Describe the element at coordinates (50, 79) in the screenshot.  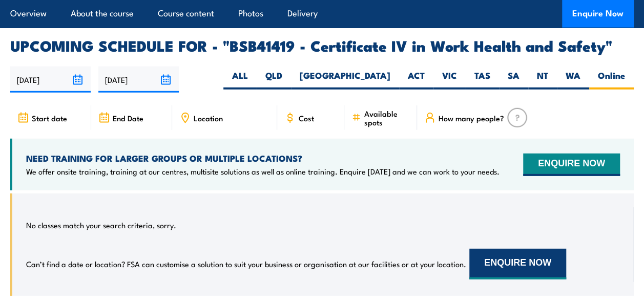
I see `input: From date` at that location.